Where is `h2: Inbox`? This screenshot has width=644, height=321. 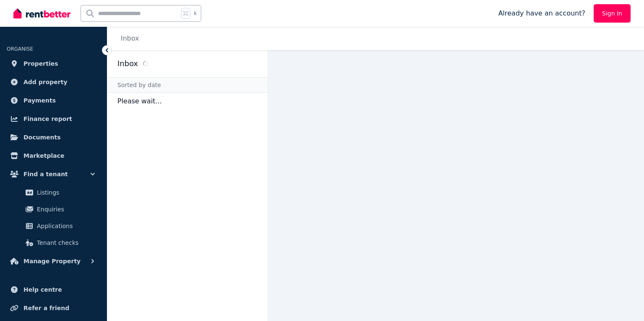
h2: Inbox is located at coordinates (128, 63).